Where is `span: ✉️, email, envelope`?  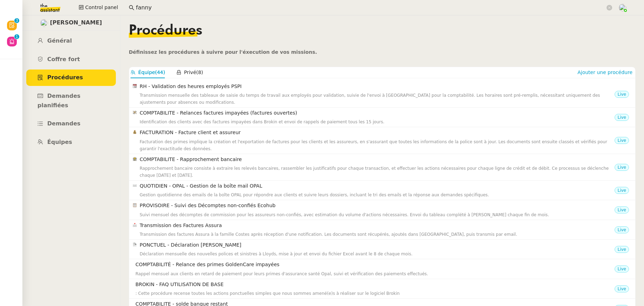
span: ✉️, email, envelope is located at coordinates (135, 185).